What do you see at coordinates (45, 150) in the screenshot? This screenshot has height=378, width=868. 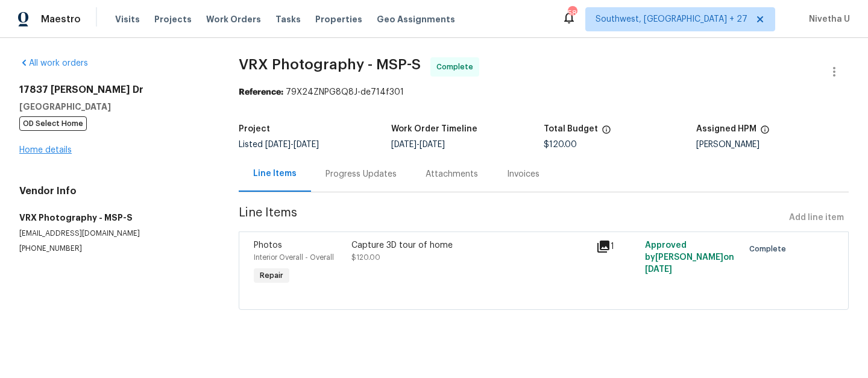 I see `a: Home details` at bounding box center [45, 150].